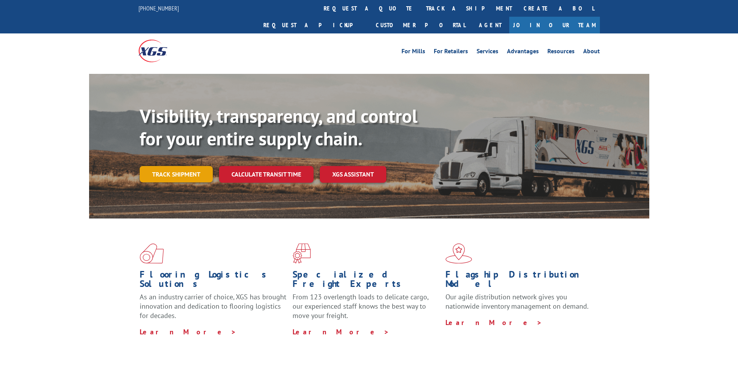 The image size is (738, 374). What do you see at coordinates (421, 25) in the screenshot?
I see `a: Customer Portal` at bounding box center [421, 25].